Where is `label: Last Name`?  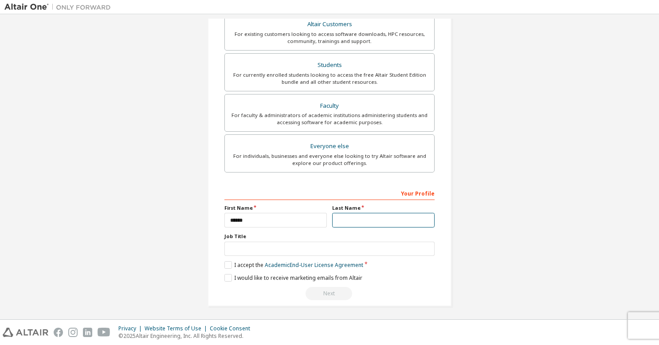
label: Last Name is located at coordinates (383, 208).